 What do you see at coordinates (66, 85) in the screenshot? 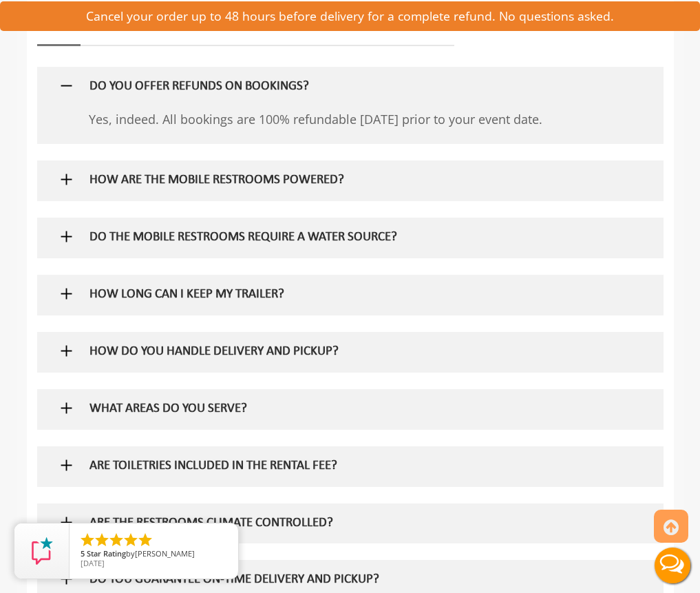
I see `img: minus icon sign` at bounding box center [66, 85].